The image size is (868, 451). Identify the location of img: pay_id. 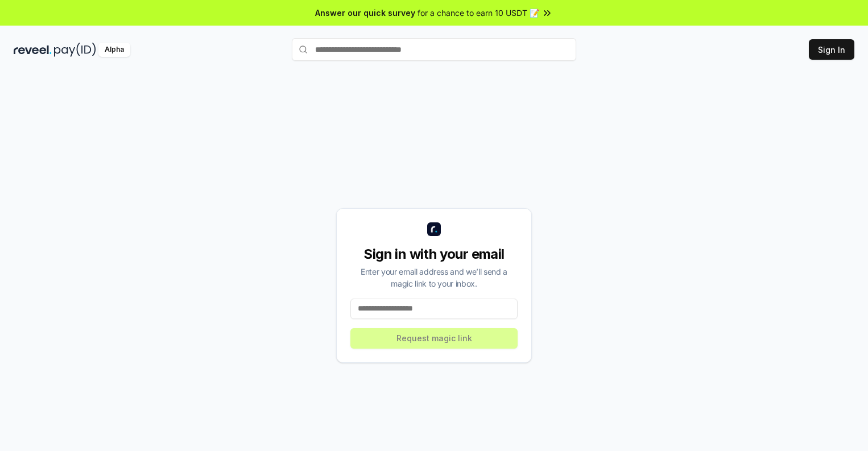
(75, 50).